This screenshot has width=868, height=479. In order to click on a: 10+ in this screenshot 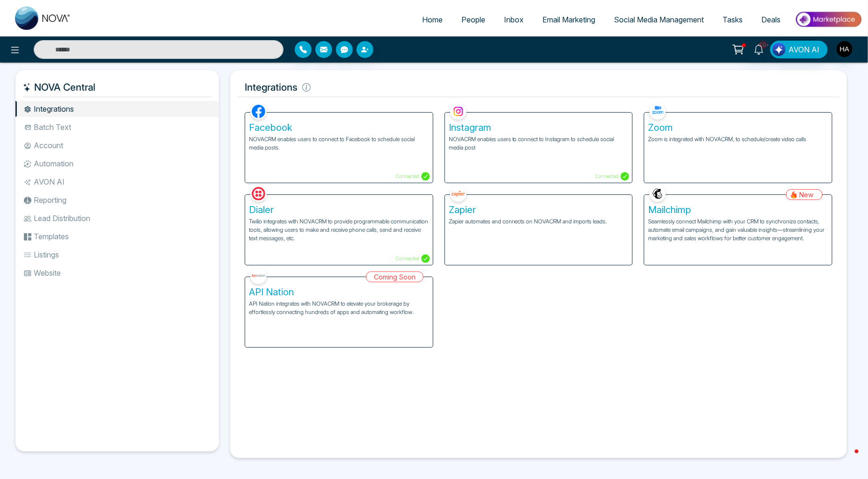, I will do `click(759, 49)`.